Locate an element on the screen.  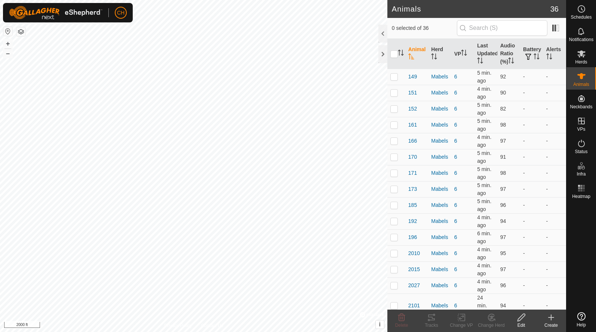
span: 166 is located at coordinates (413, 141).